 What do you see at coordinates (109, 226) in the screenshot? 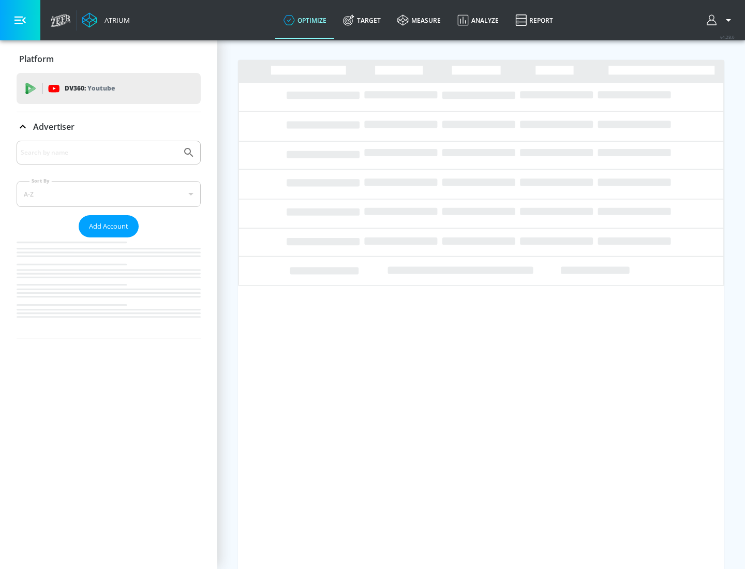
I see `button: Add Account` at bounding box center [109, 226].